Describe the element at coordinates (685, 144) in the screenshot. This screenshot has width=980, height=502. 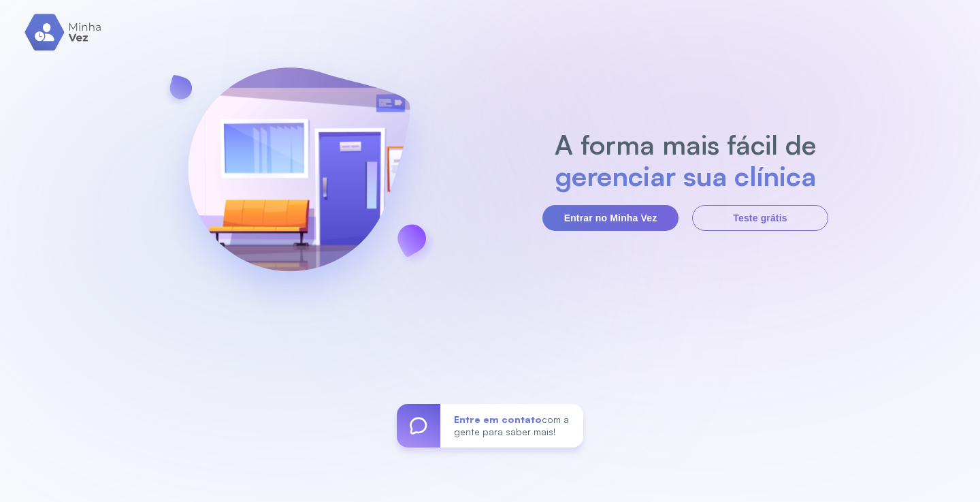
I see `h2: A forma mais fácil de` at that location.